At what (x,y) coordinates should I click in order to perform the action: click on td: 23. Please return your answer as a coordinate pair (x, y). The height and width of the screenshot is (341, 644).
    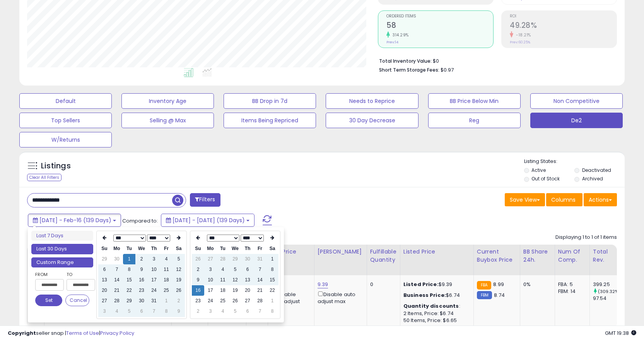
    Looking at the image, I should click on (142, 290).